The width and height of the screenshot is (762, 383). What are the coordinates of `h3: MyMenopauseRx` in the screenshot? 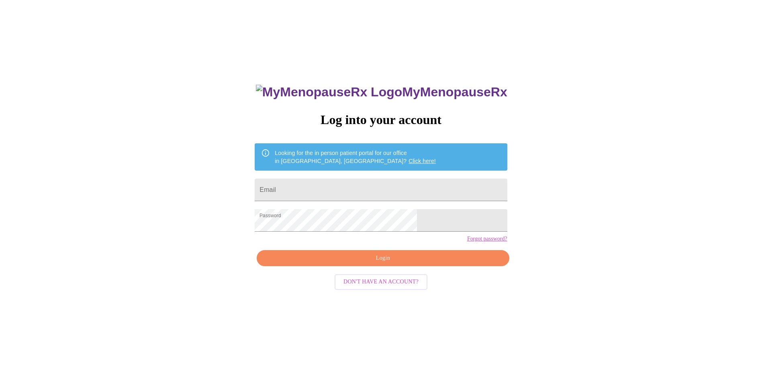 It's located at (381, 92).